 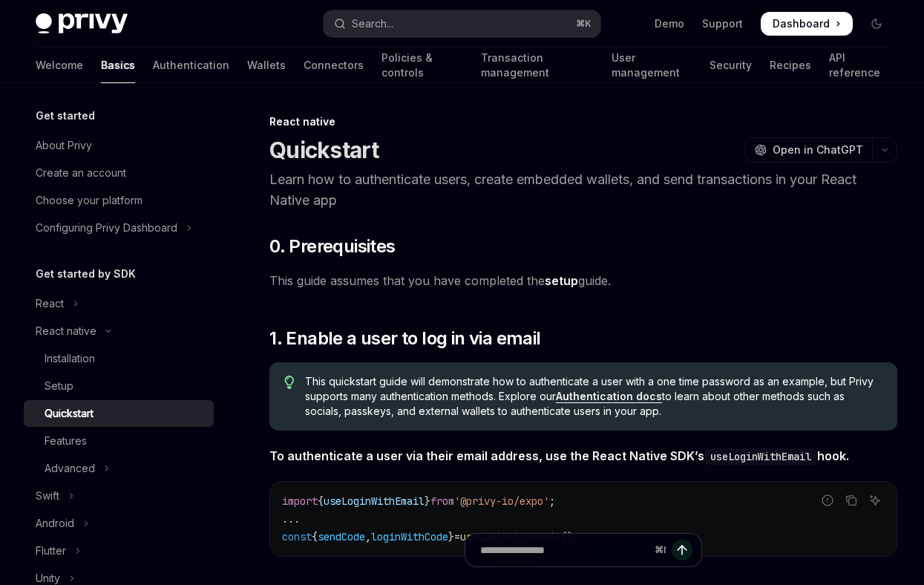 What do you see at coordinates (85, 274) in the screenshot?
I see `h5: Get started by SDK` at bounding box center [85, 274].